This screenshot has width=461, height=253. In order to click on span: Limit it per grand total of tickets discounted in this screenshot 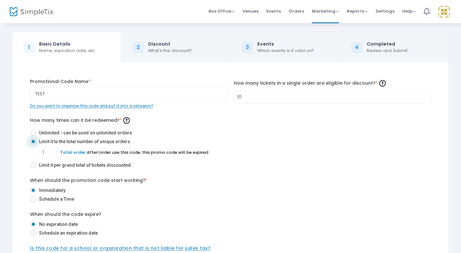, I will do `click(84, 165)`.